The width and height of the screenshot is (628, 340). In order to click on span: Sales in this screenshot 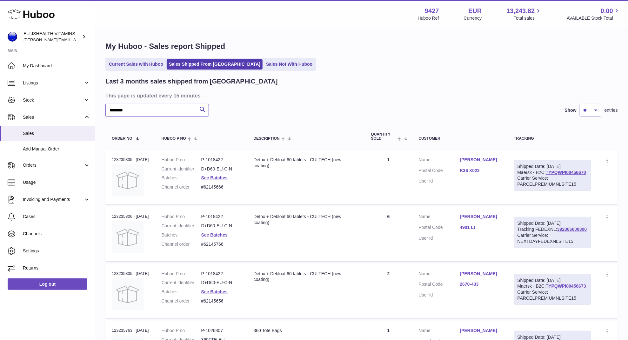, I will do `click(56, 133)`.